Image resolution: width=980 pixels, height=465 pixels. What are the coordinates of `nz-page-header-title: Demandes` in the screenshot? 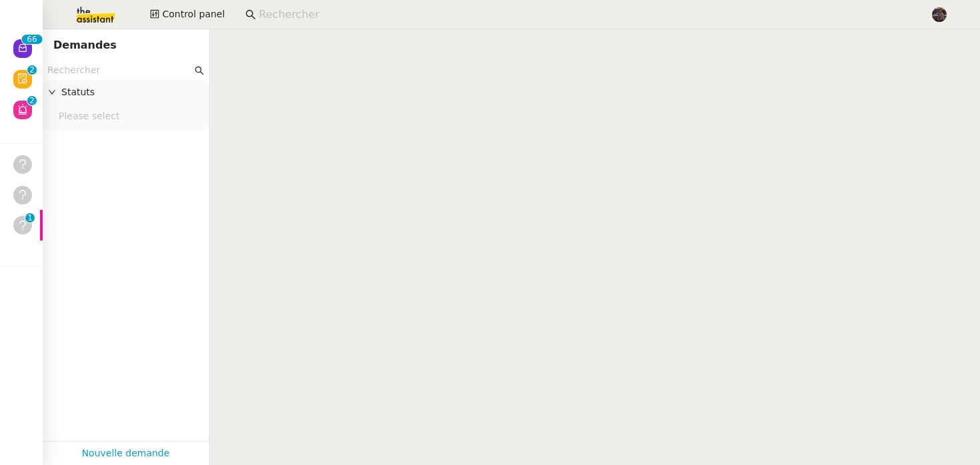 It's located at (84, 45).